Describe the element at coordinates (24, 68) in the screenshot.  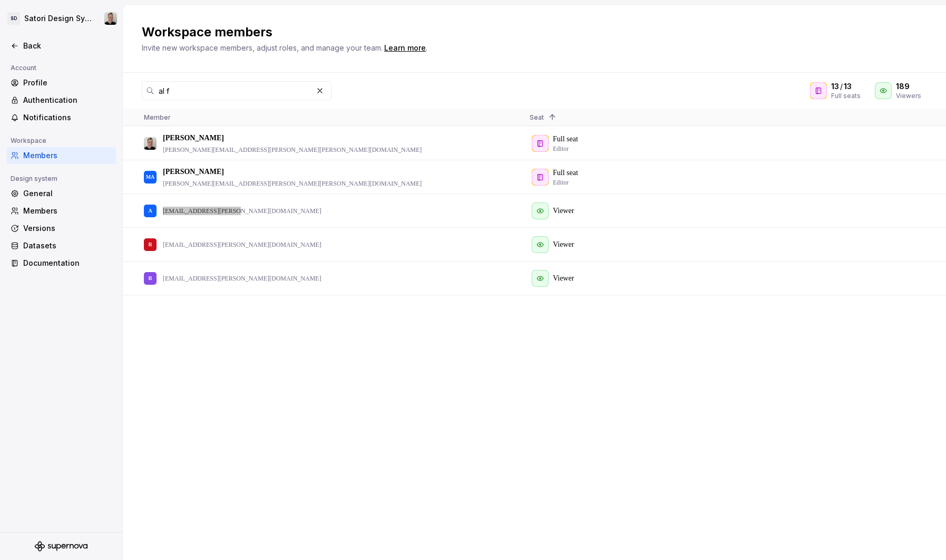
I see `div: Account` at that location.